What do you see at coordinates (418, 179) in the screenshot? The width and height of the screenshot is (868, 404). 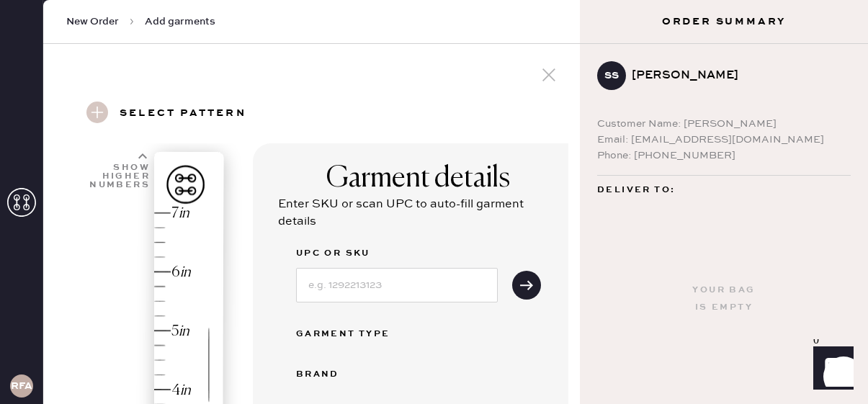 I see `div: Garment details` at bounding box center [418, 179].